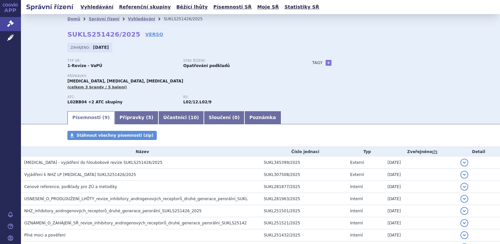  What do you see at coordinates (365, 152) in the screenshot?
I see `th: Typ` at bounding box center [365, 152].